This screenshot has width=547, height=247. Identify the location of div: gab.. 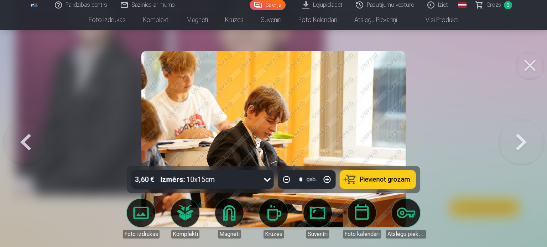
(312, 180).